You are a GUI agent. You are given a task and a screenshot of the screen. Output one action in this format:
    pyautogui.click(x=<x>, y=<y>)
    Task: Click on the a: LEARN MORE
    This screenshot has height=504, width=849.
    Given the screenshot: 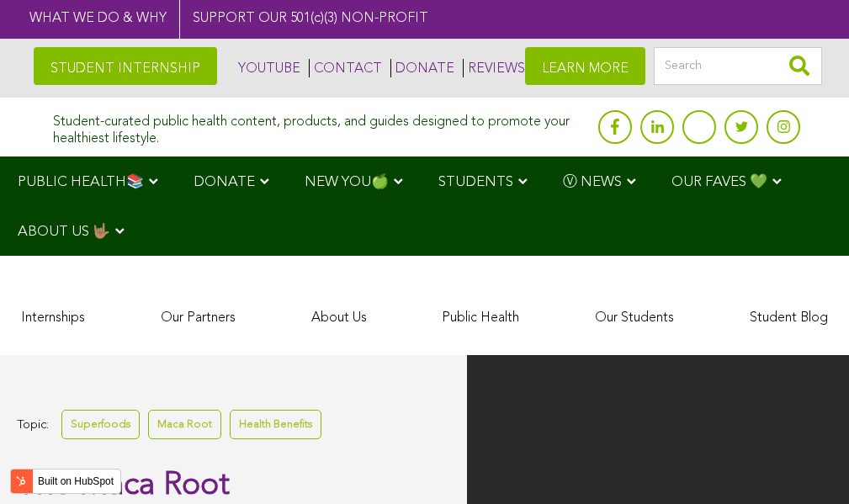 What is the action you would take?
    pyautogui.click(x=584, y=66)
    